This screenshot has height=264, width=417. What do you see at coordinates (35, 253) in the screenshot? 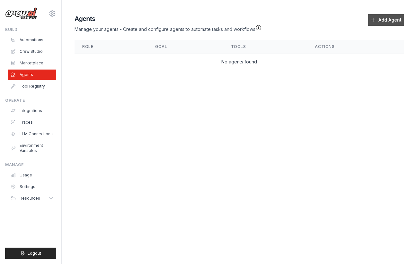
I see `span: Logout` at bounding box center [35, 253].